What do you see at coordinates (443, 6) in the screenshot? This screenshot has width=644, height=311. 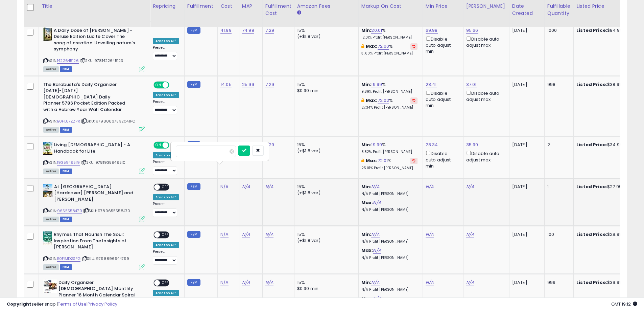 I see `div: Min Price` at bounding box center [443, 6].